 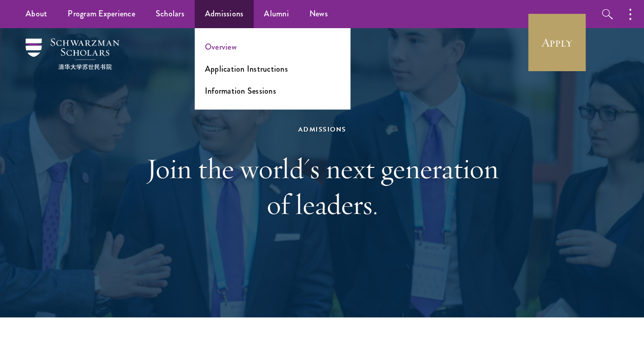 What do you see at coordinates (221, 47) in the screenshot?
I see `a: Overview` at bounding box center [221, 47].